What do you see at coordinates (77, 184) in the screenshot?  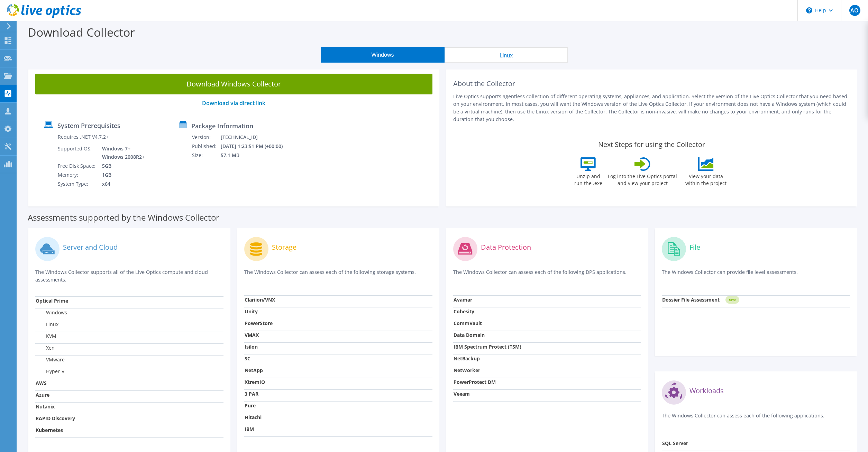 I see `td: System Type:` at bounding box center [77, 184].